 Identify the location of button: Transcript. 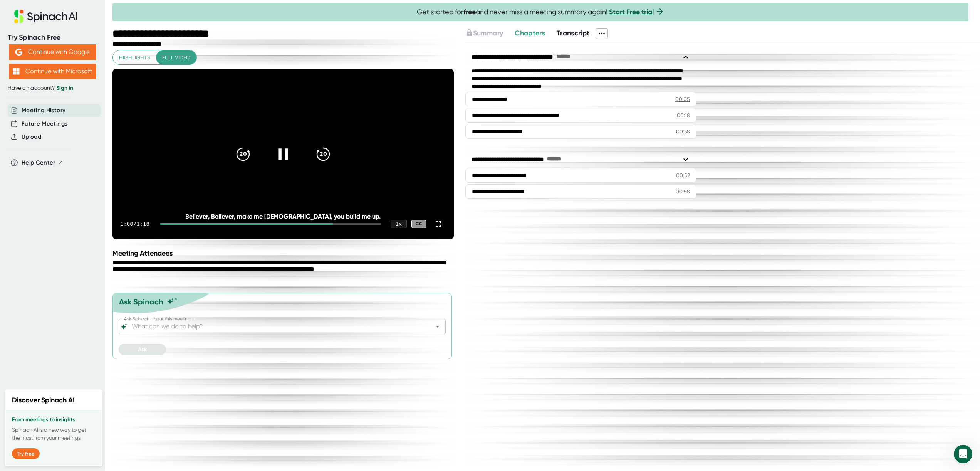
(574, 33).